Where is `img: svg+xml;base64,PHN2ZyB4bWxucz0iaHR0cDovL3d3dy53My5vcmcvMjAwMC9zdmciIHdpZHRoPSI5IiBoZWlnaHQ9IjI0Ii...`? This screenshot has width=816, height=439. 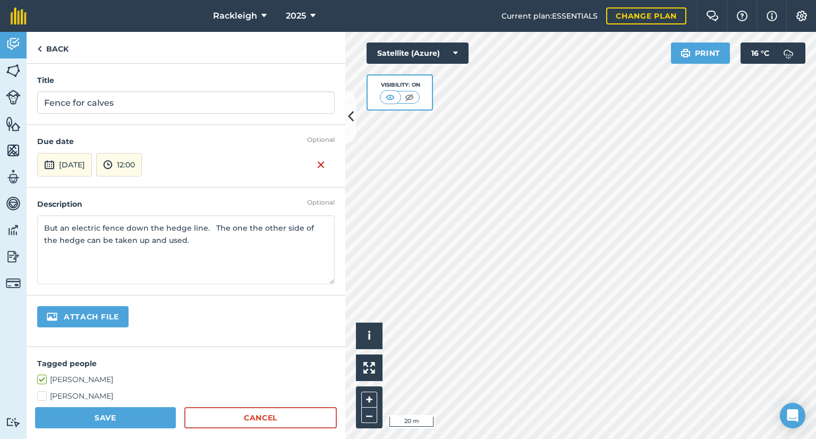 img: svg+xml;base64,PHN2ZyB4bWxucz0iaHR0cDovL3d3dy53My5vcmcvMjAwMC9zdmciIHdpZHRoPSI5IiBoZWlnaHQ9IjI0Ii... is located at coordinates (39, 49).